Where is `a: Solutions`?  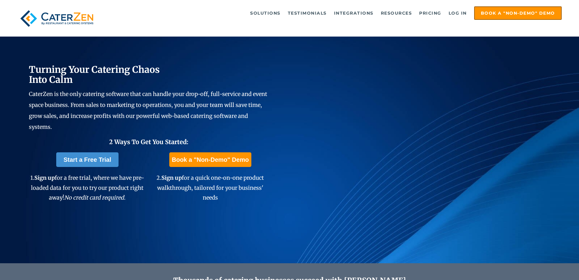 a: Solutions is located at coordinates (266, 13).